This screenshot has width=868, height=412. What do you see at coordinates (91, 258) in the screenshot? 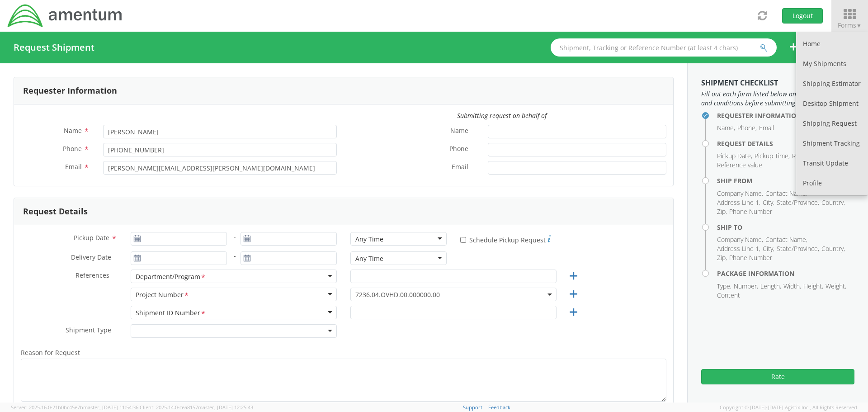
I see `span: Delivery Date` at bounding box center [91, 258].